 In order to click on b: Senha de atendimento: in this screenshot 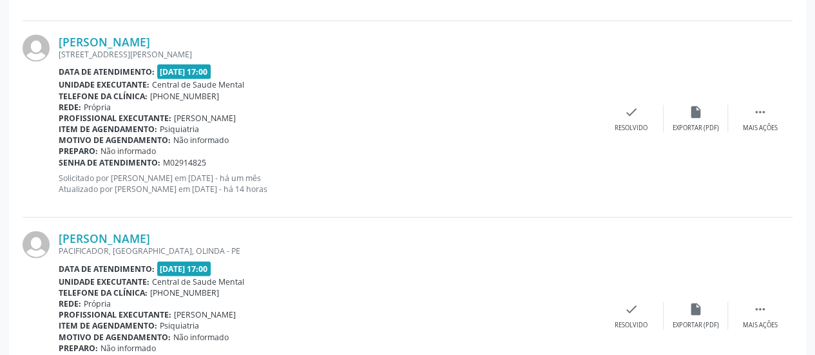, I will do `click(110, 162)`.